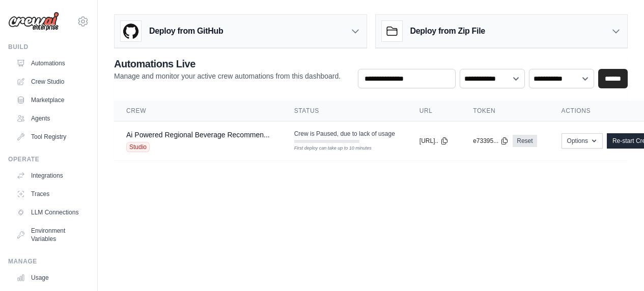  I want to click on a: Reset, so click(524, 141).